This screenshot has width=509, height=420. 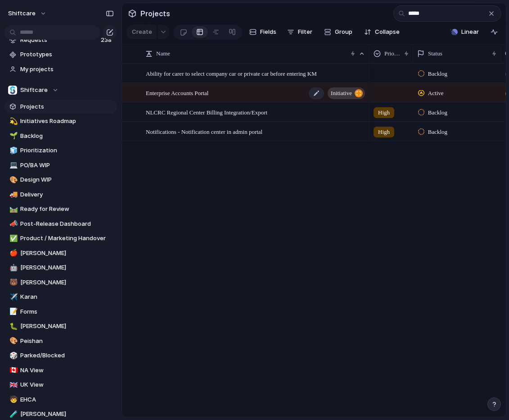 What do you see at coordinates (67, 341) in the screenshot?
I see `span: Peishan` at bounding box center [67, 341].